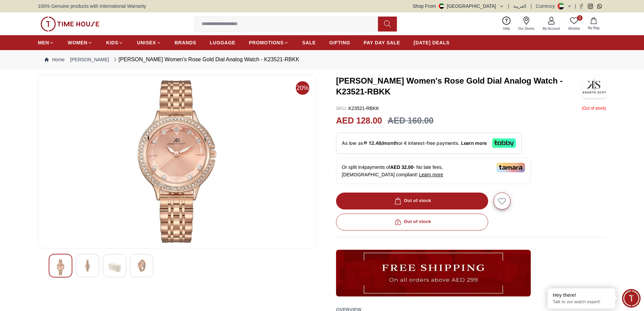 The height and width of the screenshot is (311, 644). Describe the element at coordinates (582, 6) in the screenshot. I see `a: Facebook` at that location.